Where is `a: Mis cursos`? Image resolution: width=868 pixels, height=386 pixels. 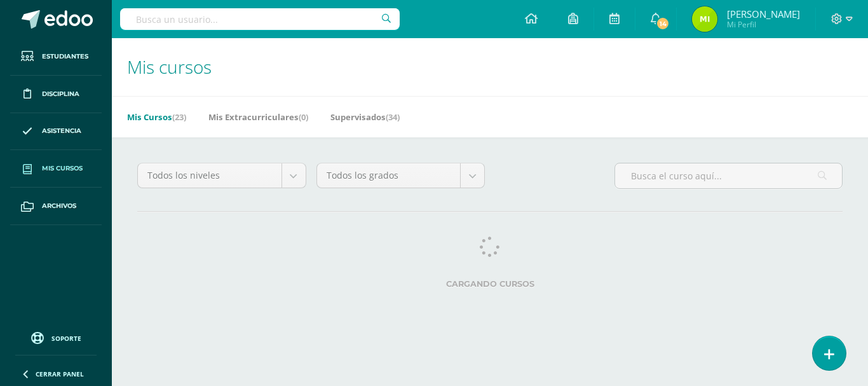
a: Mis cursos is located at coordinates (56, 169).